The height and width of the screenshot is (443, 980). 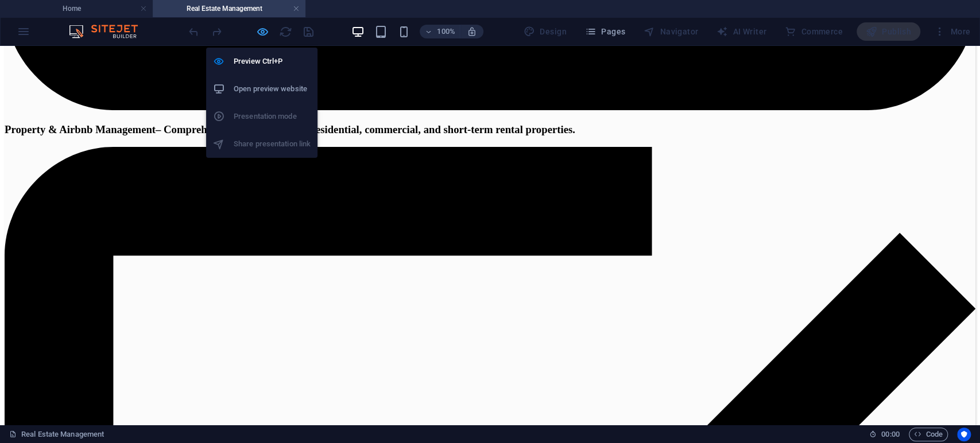 What do you see at coordinates (472, 32) in the screenshot?
I see `i: On resize automatically adjust zoom level to fit chosen device.` at bounding box center [472, 32].